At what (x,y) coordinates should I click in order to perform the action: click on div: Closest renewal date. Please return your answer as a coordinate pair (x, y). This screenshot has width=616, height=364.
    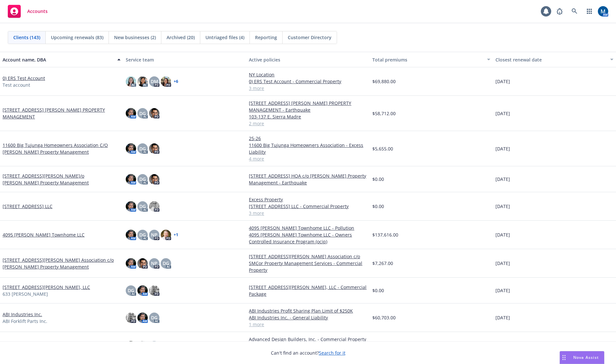
    Looking at the image, I should click on (551, 59).